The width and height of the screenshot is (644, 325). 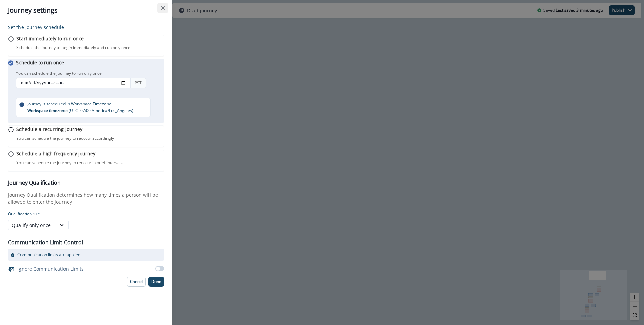 I want to click on p: Qualification rule, so click(x=86, y=214).